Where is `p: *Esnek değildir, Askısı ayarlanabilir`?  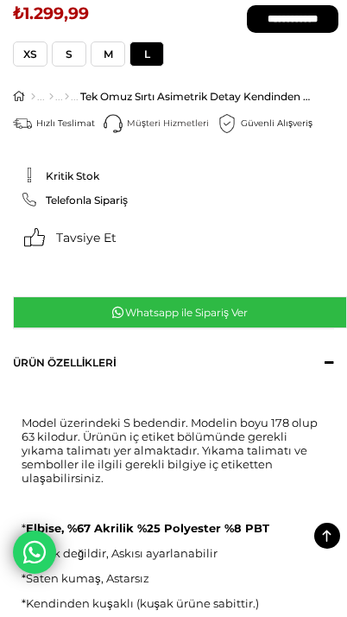
p: *Esnek değildir, Askısı ayarlanabilir is located at coordinates (174, 553).